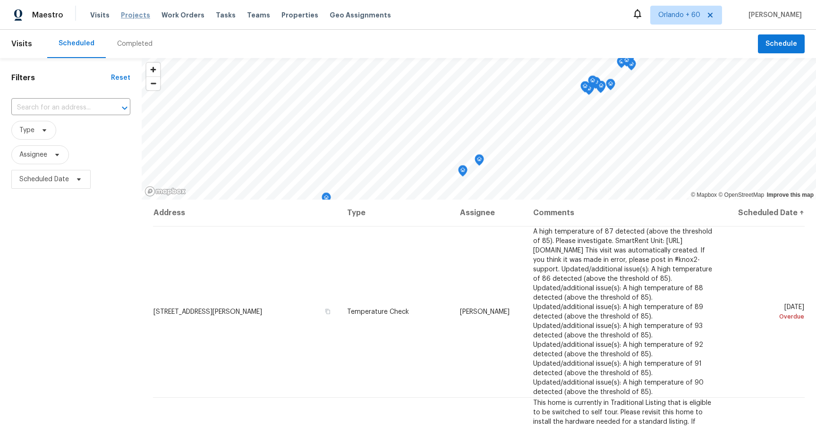 Image resolution: width=816 pixels, height=428 pixels. Describe the element at coordinates (246, 213) in the screenshot. I see `th: Address` at that location.